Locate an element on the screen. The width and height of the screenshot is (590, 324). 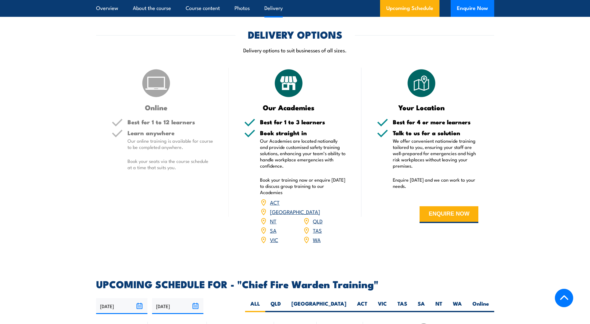
h3: Your Location is located at coordinates (422, 107).